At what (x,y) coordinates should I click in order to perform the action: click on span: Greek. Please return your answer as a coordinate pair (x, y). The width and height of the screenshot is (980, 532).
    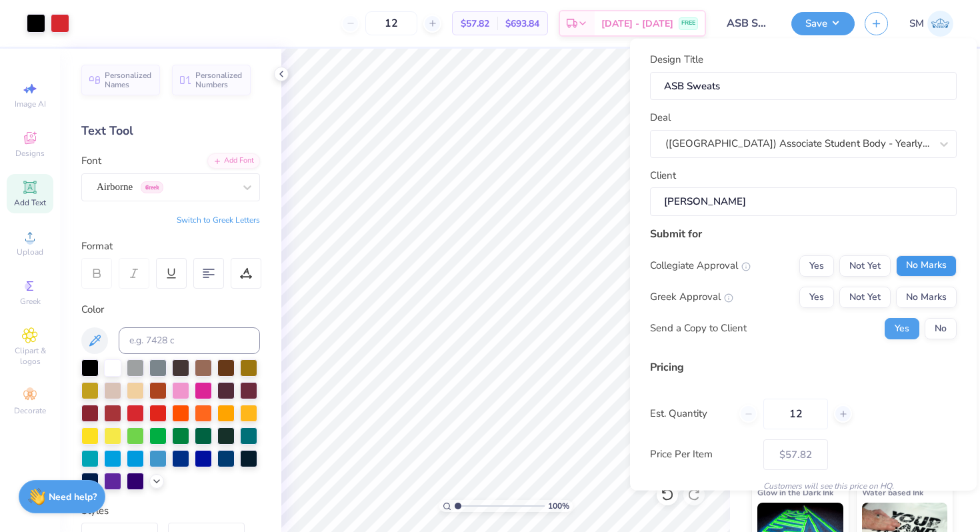
    Looking at the image, I should click on (30, 301).